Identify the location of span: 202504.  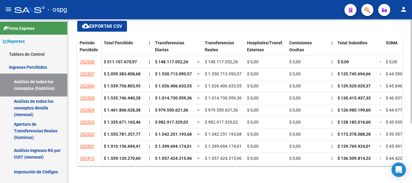
(87, 110).